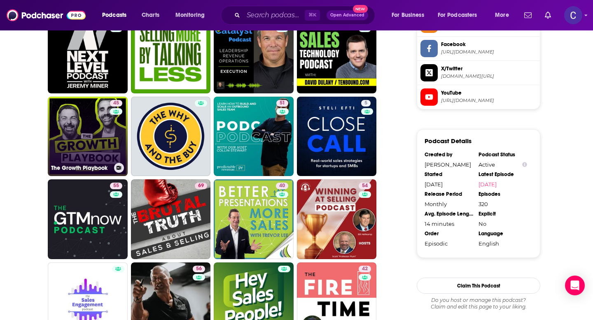  I want to click on div: Search podcasts, credits, & more..., so click(306, 15).